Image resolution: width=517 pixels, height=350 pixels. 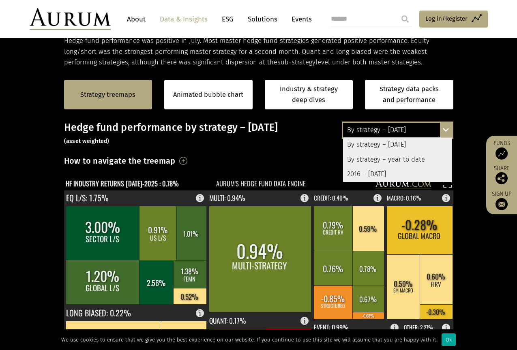 I want to click on a: Solutions, so click(x=262, y=19).